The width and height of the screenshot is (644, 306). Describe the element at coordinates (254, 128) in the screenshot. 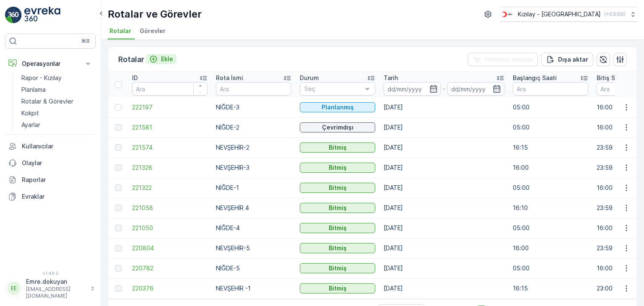

I see `td: NİĞDE-2` at that location.